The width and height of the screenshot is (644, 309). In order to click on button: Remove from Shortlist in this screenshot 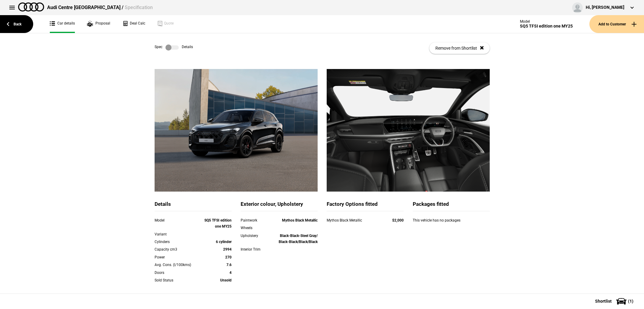, I will do `click(460, 48)`.